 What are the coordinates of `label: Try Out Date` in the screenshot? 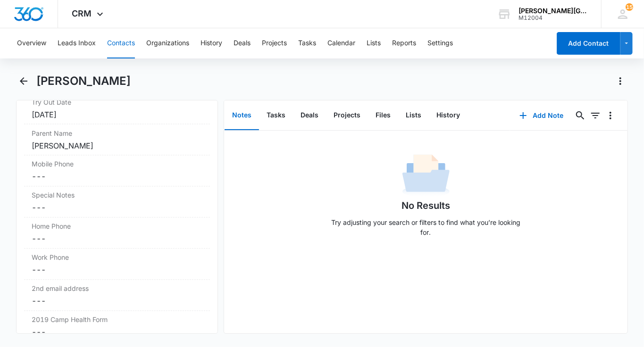 It's located at (117, 102).